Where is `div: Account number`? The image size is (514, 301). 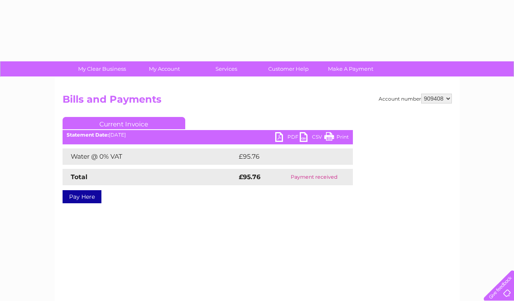 div: Account number is located at coordinates (415, 98).